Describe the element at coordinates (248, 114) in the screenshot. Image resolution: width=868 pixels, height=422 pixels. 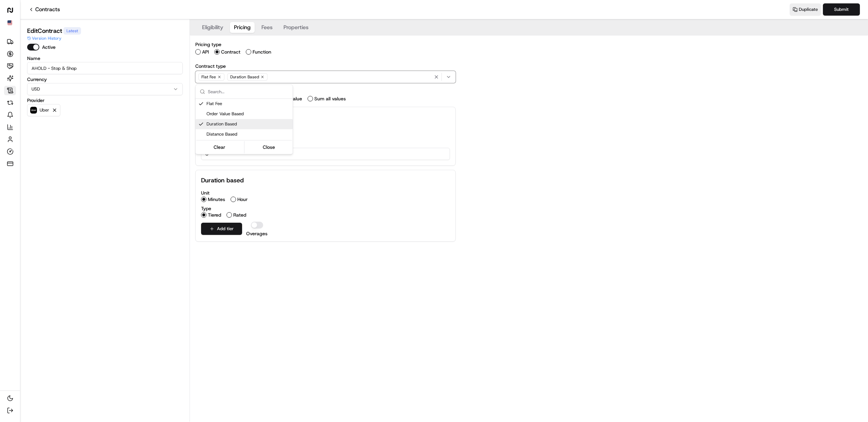
I see `span: Order Value Based` at that location.